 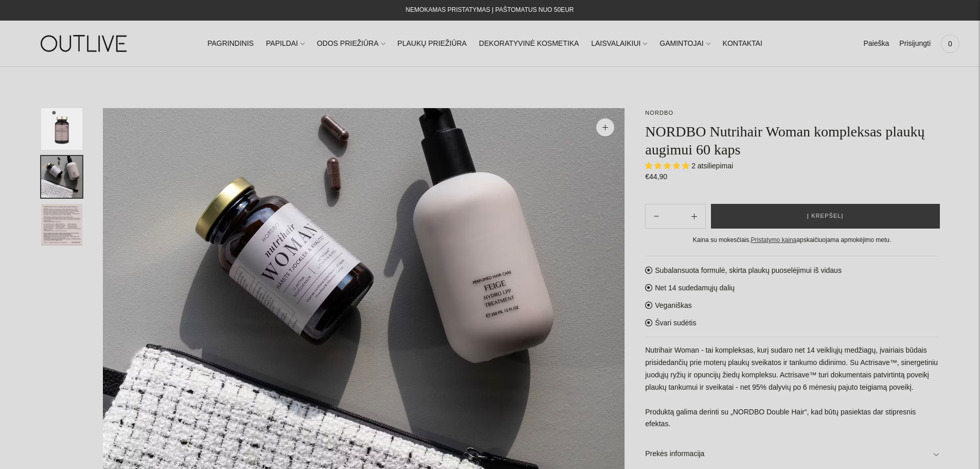 I want to click on a: Prisijungti, so click(x=915, y=44).